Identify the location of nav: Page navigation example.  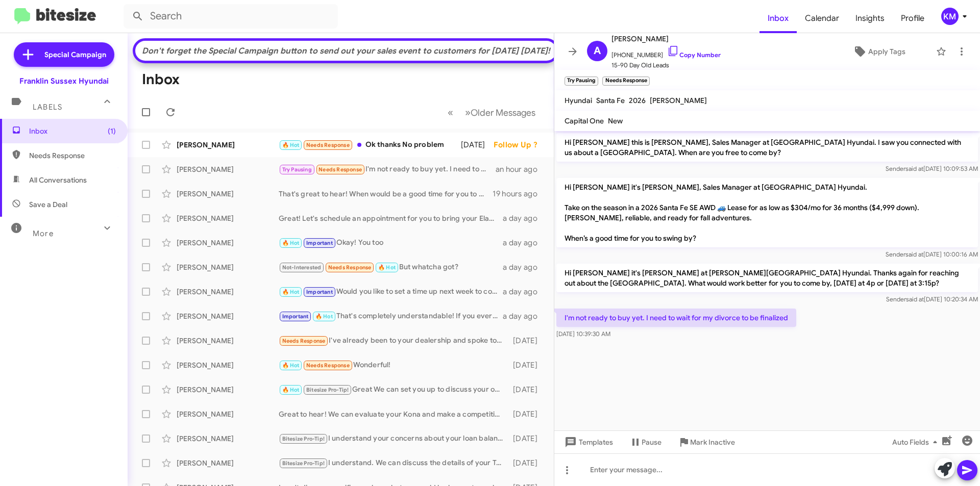
(492, 112).